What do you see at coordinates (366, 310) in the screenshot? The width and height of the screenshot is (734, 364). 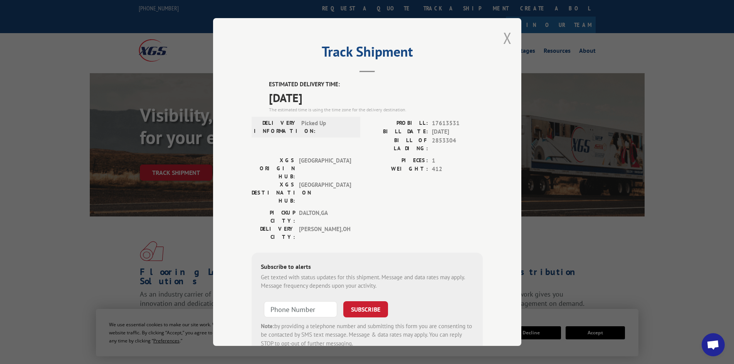 I see `button: SUBSCRIBE` at bounding box center [366, 310].